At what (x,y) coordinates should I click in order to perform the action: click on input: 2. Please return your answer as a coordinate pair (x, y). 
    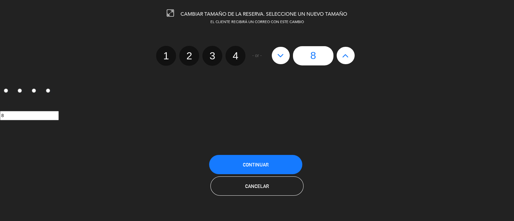
    Looking at the image, I should click on (20, 91).